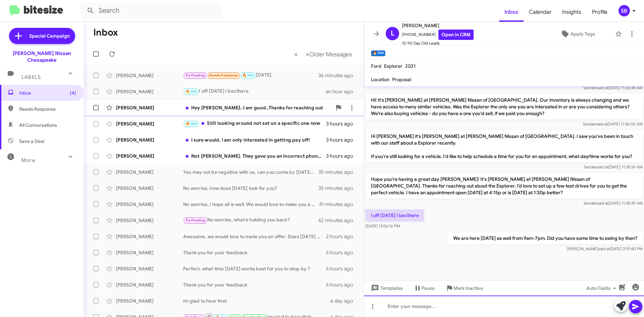  I want to click on span: Location, so click(380, 80).